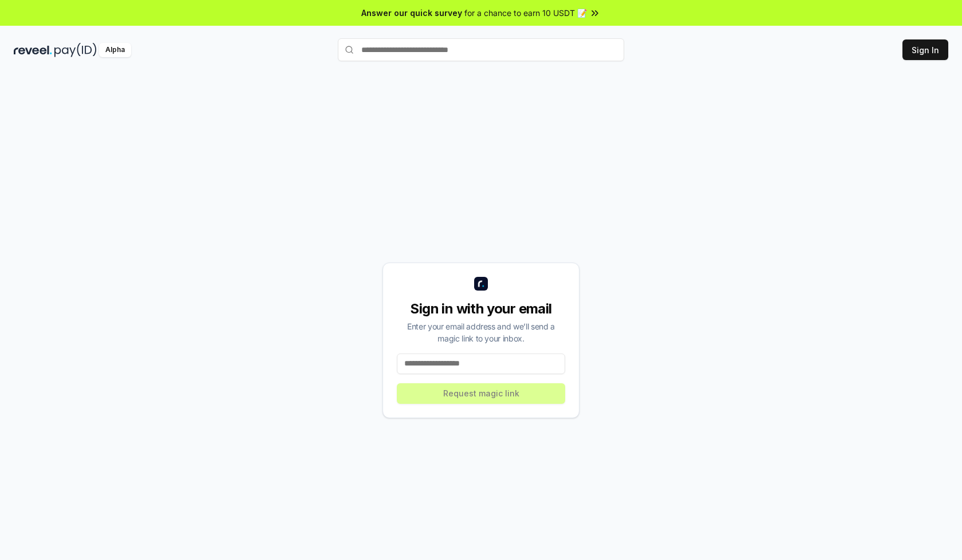  Describe the element at coordinates (925, 49) in the screenshot. I see `button: Sign In` at that location.